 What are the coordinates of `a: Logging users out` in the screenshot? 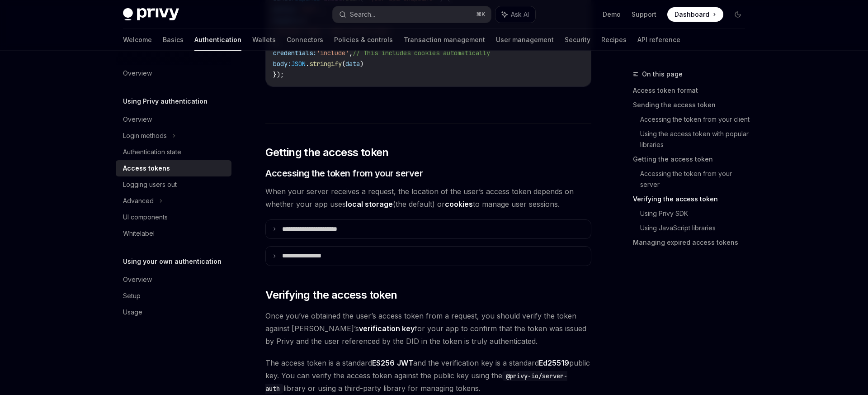 It's located at (174, 184).